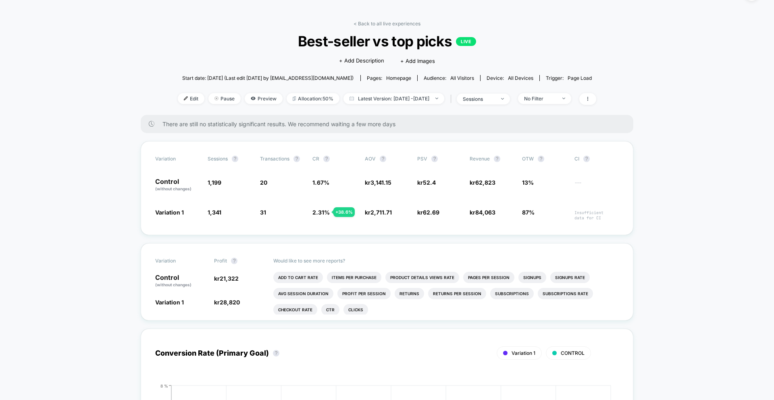  I want to click on span: 28,820, so click(230, 302).